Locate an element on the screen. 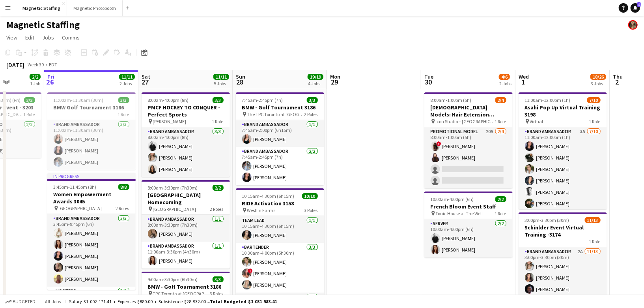  span: Jobs is located at coordinates (48, 38).